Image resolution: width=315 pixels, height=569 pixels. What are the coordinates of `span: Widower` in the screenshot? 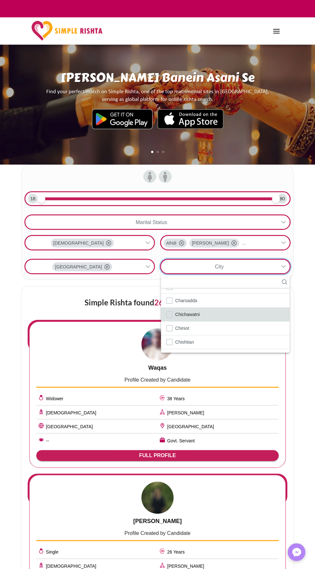 It's located at (55, 399).